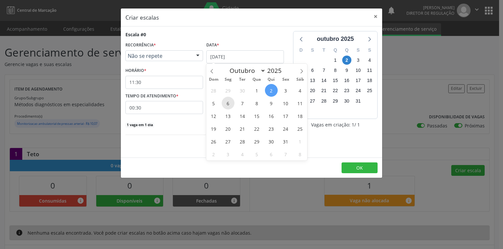 The height and width of the screenshot is (249, 503). What do you see at coordinates (140, 45) in the screenshot?
I see `label: RECORRÊNCIA` at bounding box center [140, 45].